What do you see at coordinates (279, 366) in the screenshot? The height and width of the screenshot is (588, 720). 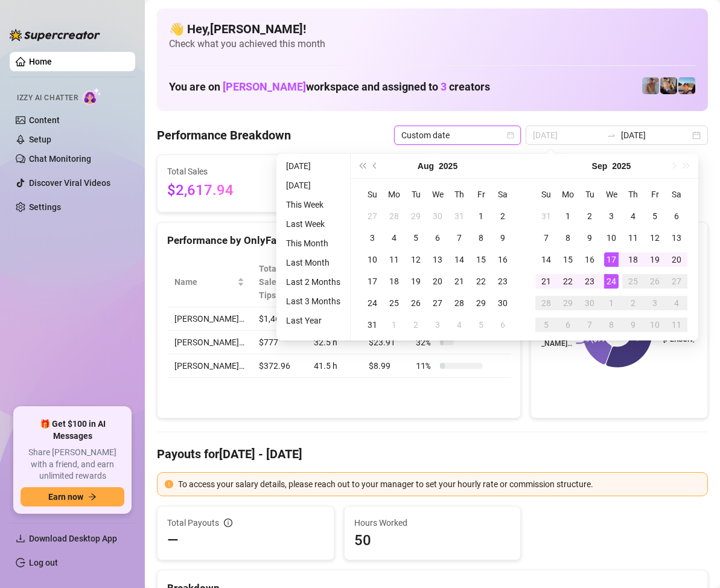 I see `td: $372.96` at bounding box center [279, 366].